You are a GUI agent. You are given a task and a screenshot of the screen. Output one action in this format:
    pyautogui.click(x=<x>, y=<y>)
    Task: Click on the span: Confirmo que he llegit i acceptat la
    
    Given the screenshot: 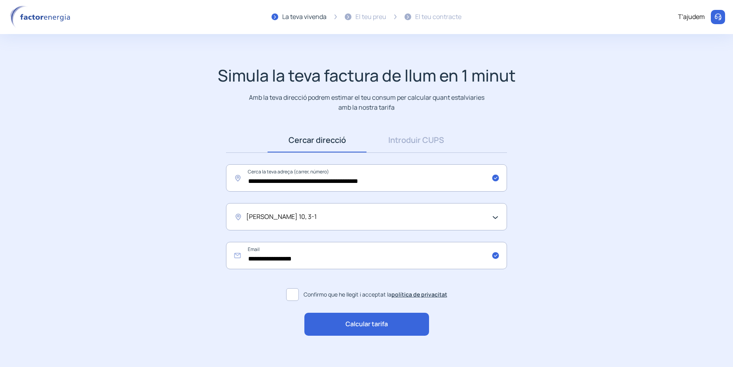 What is the action you would take?
    pyautogui.click(x=375, y=294)
    